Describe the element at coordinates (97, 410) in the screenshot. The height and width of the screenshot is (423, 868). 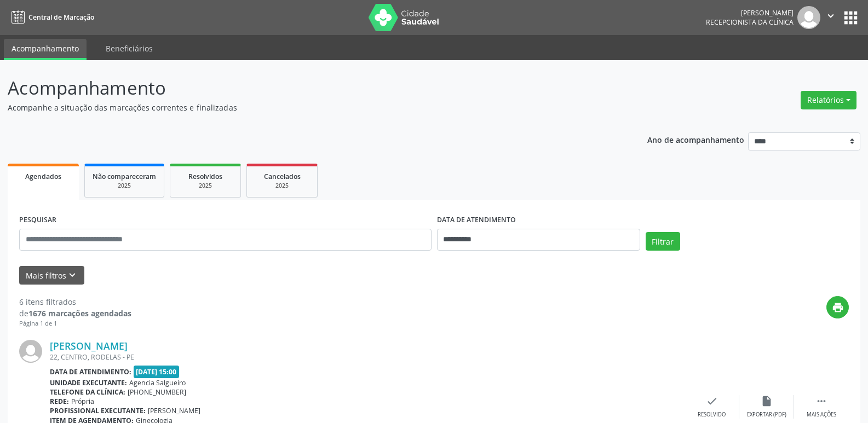
I see `b: Profissional executante:` at that location.